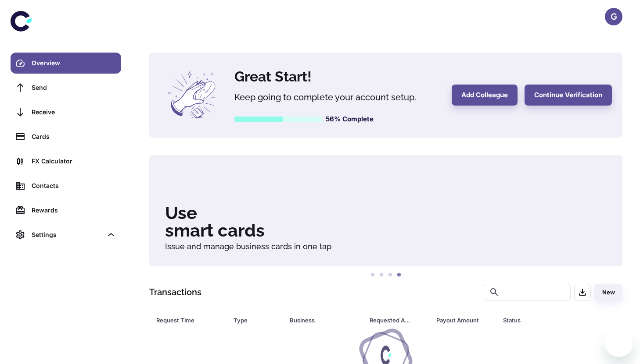 The width and height of the screenshot is (640, 364). What do you see at coordinates (66, 161) in the screenshot?
I see `a: FX Calculator` at bounding box center [66, 161].